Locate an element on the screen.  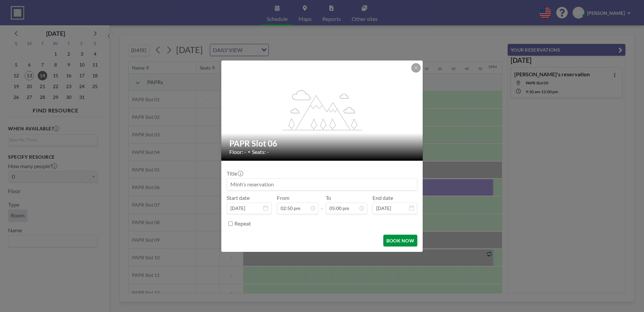
label: Title is located at coordinates (234, 173).